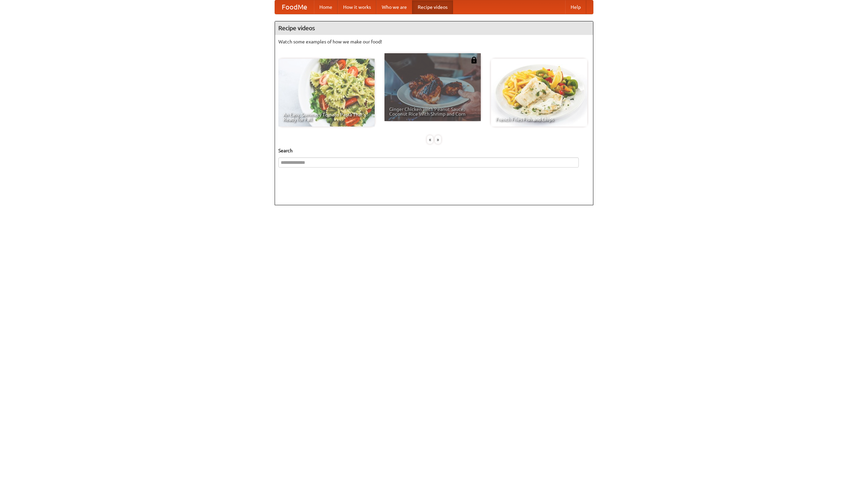 This screenshot has width=868, height=480. Describe the element at coordinates (357, 8) in the screenshot. I see `a: How it works` at that location.